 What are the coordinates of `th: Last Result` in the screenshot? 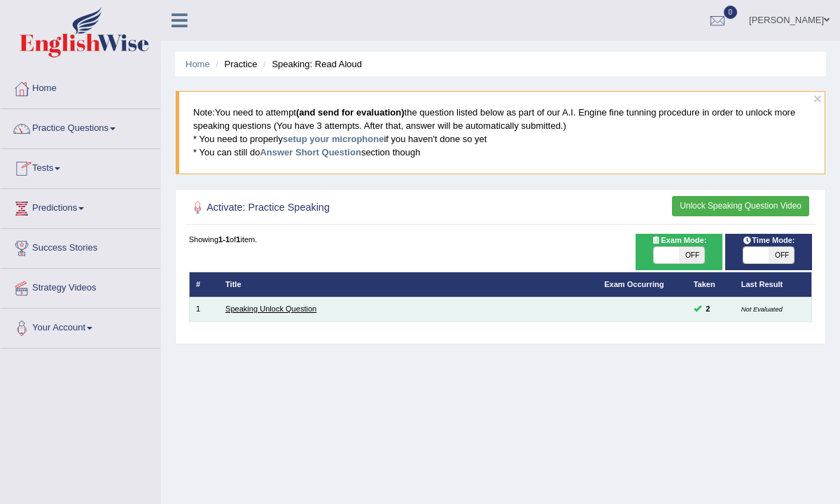 It's located at (773, 284).